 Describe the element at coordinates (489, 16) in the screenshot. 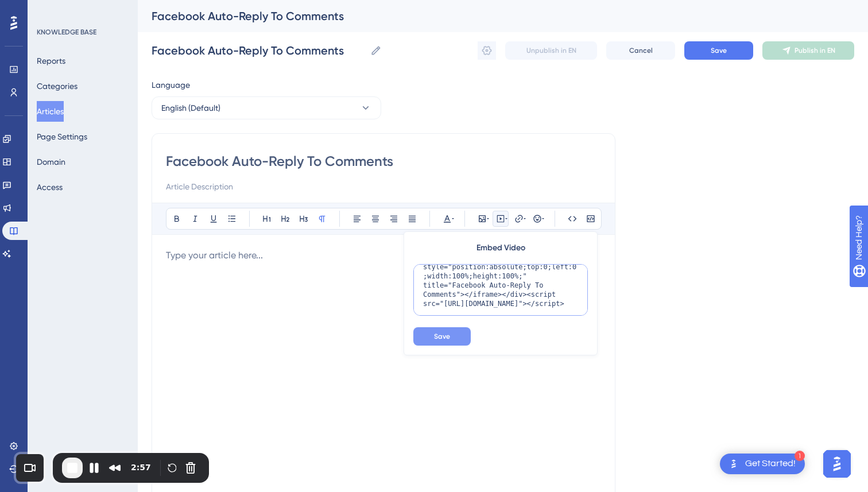

I see `div: Facebook Auto-Reply To Comments` at that location.